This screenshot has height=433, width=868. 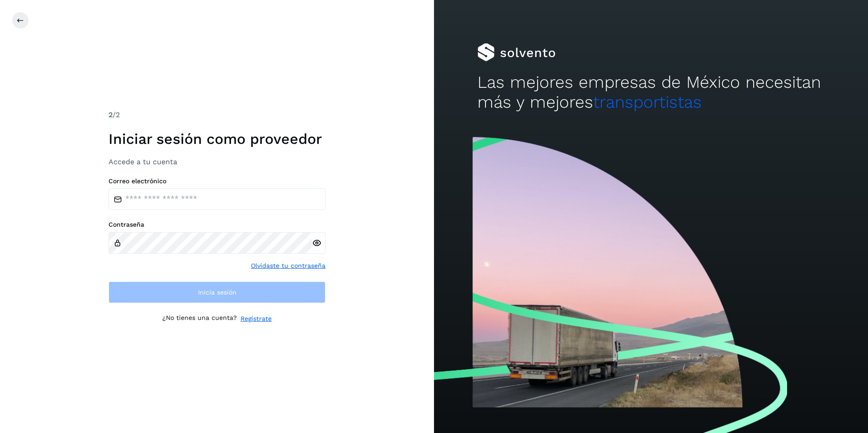 What do you see at coordinates (217, 292) in the screenshot?
I see `button: Inicia sesión` at bounding box center [217, 292].